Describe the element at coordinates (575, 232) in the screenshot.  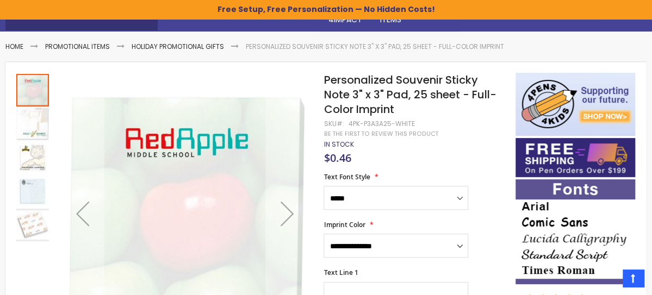
I see `img: font-personalization-examples` at that location.